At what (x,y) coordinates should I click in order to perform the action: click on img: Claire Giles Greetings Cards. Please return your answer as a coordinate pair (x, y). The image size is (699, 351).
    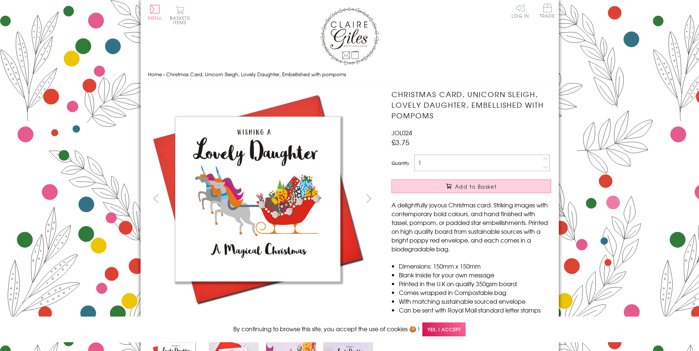
    Looking at the image, I should click on (350, 36).